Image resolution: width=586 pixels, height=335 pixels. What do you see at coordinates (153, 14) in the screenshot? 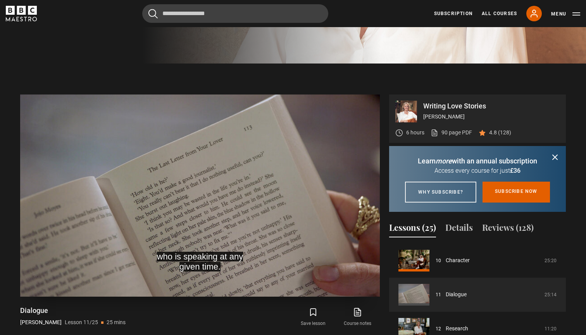
I see `button: Submit the search query` at bounding box center [153, 14].